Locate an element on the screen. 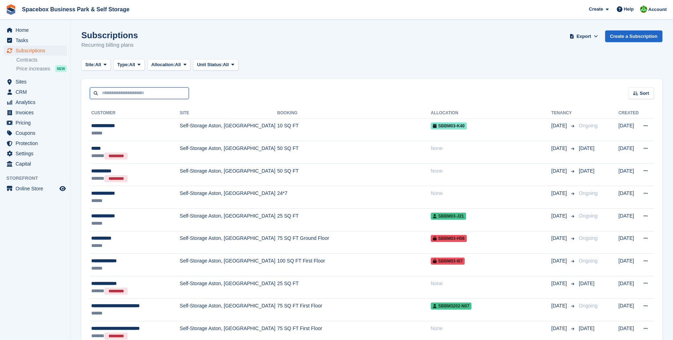  span: Tasks is located at coordinates (37, 40).